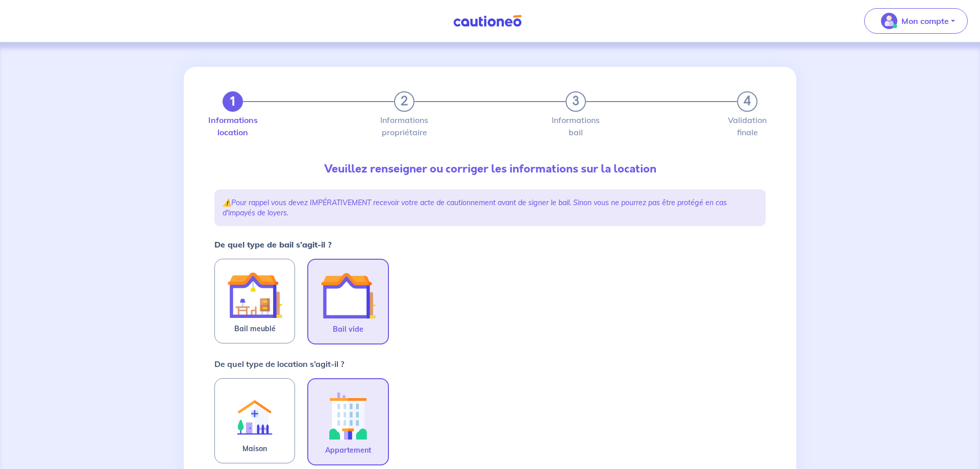 This screenshot has height=469, width=980. I want to click on strong: De quel type de bail s’agit-il ?, so click(273, 244).